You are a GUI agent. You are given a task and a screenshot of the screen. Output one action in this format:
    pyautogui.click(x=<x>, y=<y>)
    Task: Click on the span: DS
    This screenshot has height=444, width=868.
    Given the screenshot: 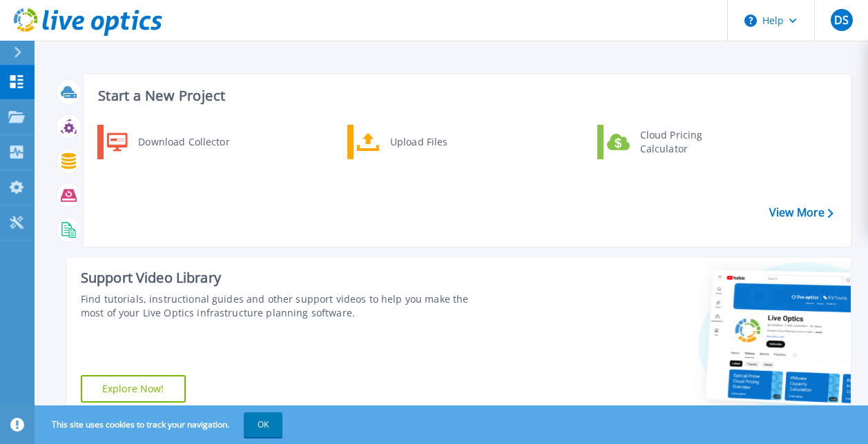 What is the action you would take?
    pyautogui.click(x=841, y=20)
    